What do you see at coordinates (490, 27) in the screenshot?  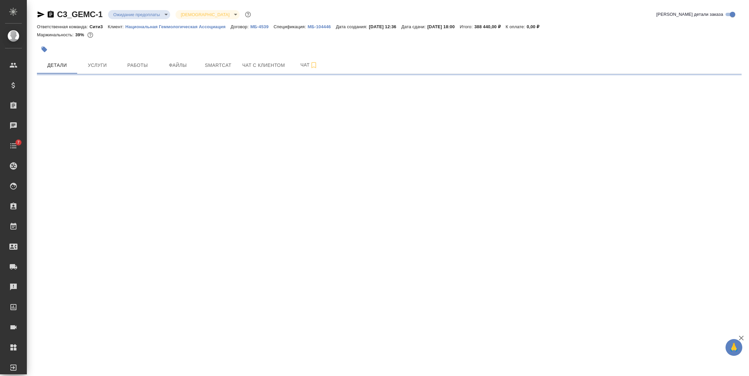 I see `p: 388 440,00 ₽` at bounding box center [490, 27].